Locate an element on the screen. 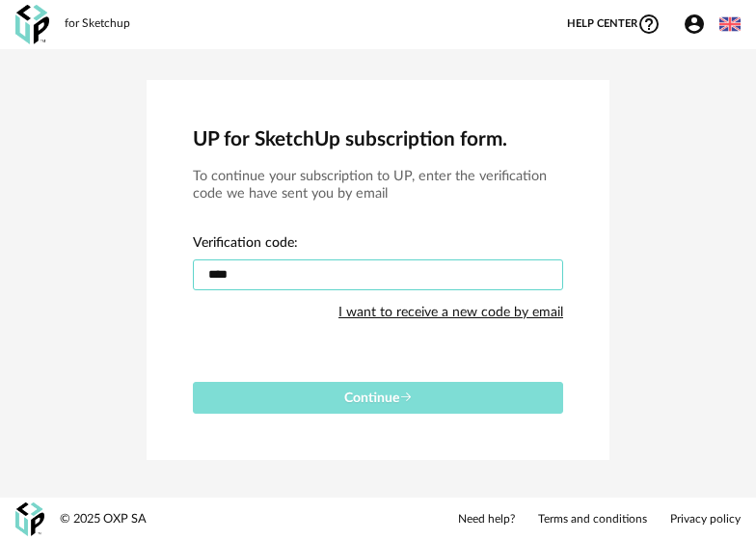 The height and width of the screenshot is (541, 756). div: © 2025 OXP SA is located at coordinates (103, 518).